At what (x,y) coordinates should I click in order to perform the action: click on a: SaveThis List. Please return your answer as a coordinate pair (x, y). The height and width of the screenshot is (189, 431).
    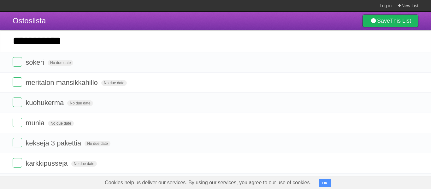
    Looking at the image, I should click on (391, 21).